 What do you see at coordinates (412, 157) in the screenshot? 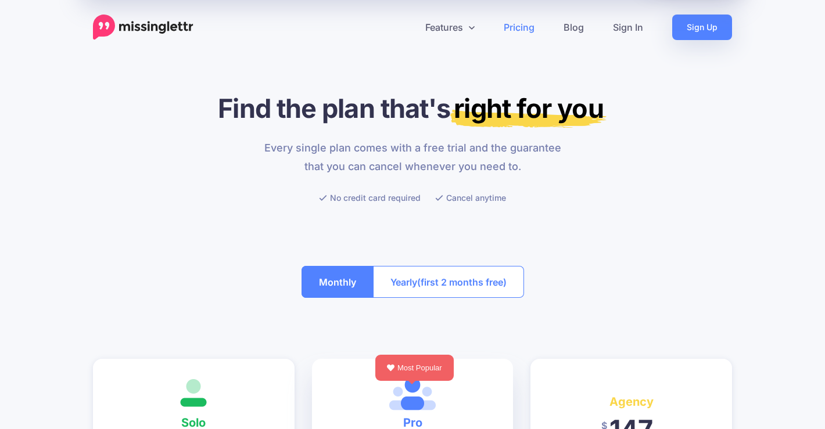
I see `p: Every single plan comes with a free trial and the guarantee that you can cancel whenever you need...` at bounding box center [412, 157].